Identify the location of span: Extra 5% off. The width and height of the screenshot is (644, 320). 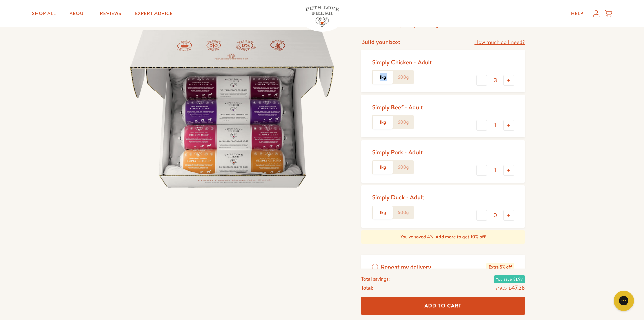
(500, 267).